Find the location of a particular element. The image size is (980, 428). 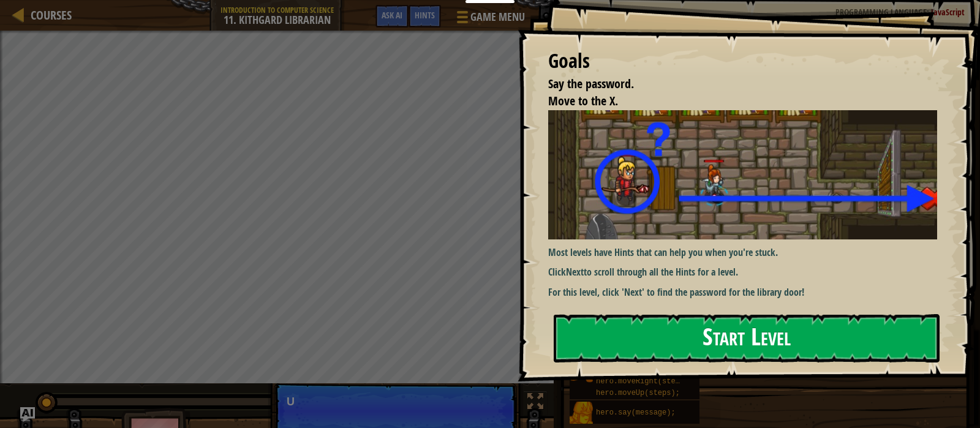

span: Courses is located at coordinates (51, 14).